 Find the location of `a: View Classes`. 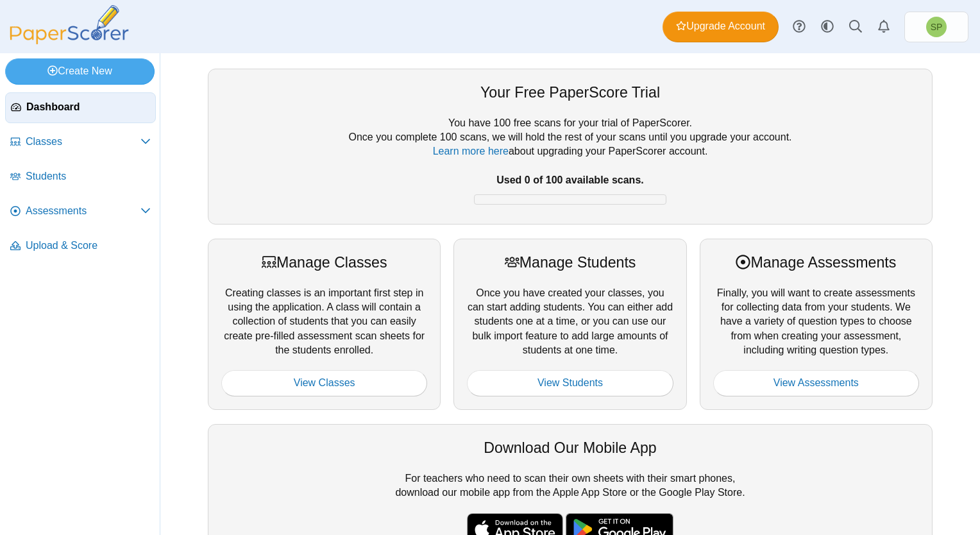

a: View Classes is located at coordinates (324, 383).